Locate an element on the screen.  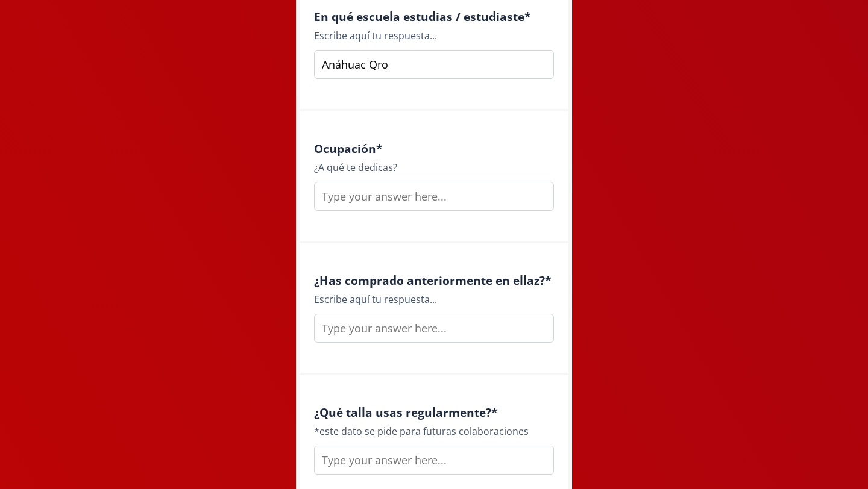
div: ¿A qué te dedicas? is located at coordinates (434, 168).